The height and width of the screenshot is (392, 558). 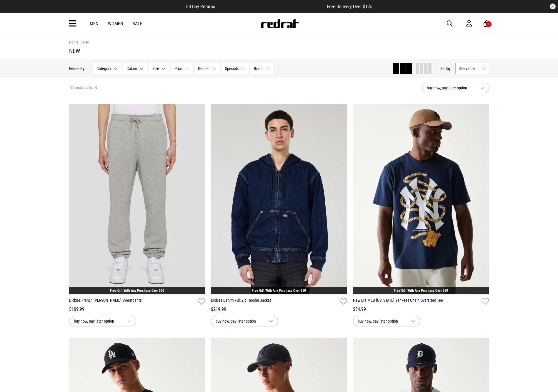 I want to click on a: Dickies Denim Full Zip Hoodie Jacket, so click(x=274, y=301).